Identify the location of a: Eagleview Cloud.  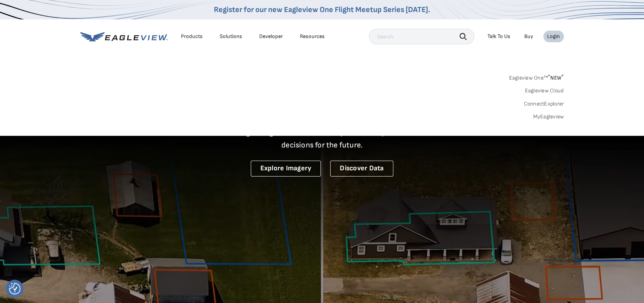
(544, 91).